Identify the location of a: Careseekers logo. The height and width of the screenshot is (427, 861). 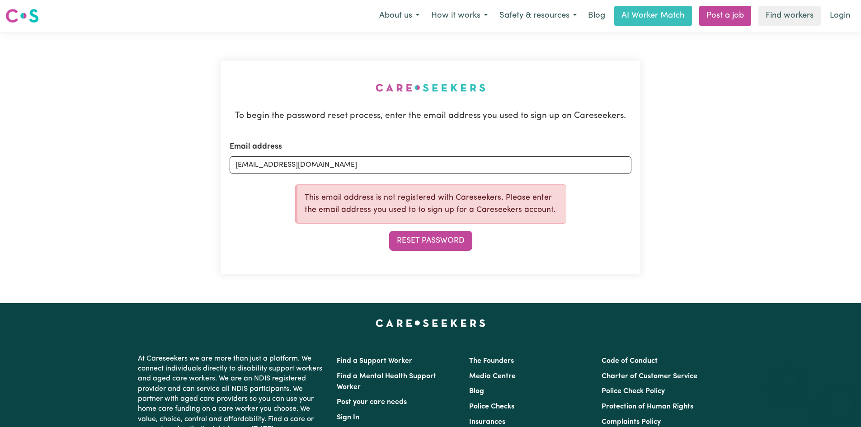
(22, 16).